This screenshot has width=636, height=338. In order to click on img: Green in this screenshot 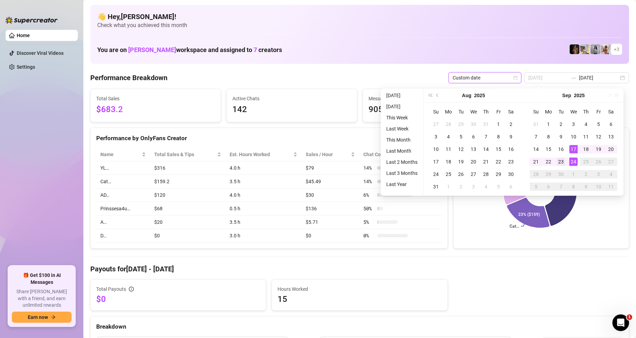, I will do `click(605, 49)`.